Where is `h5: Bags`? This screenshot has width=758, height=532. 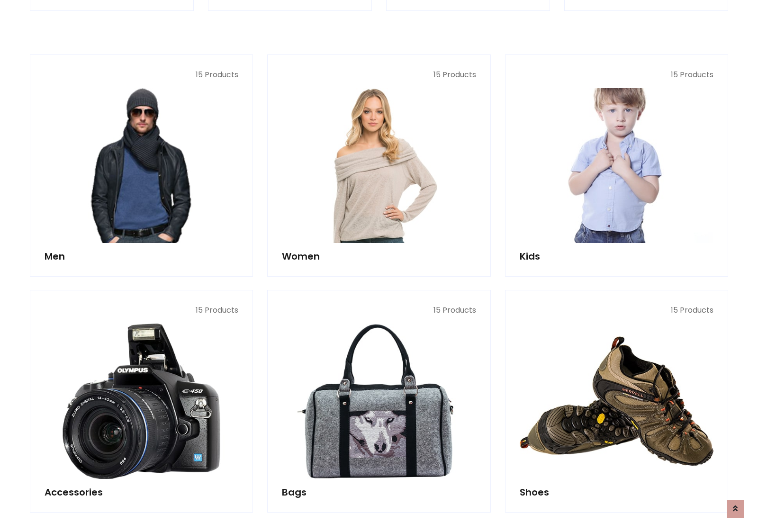 h5: Bags is located at coordinates (379, 492).